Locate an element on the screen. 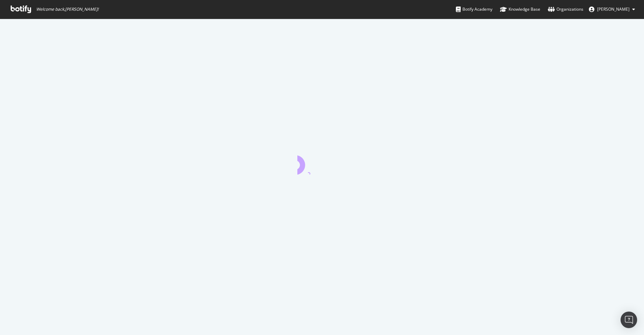  div: Organizations is located at coordinates (565, 9).